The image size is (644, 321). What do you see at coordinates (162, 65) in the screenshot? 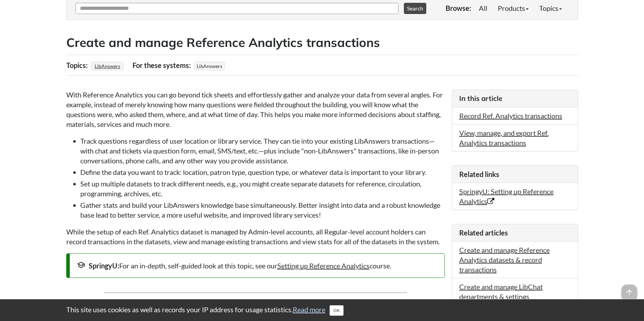
I see `div: For these systems:` at bounding box center [162, 65].